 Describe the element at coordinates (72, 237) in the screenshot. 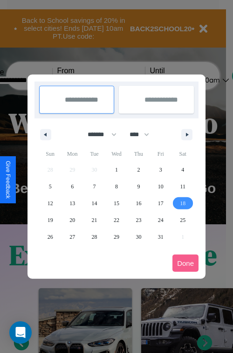

I see `span: 27` at that location.